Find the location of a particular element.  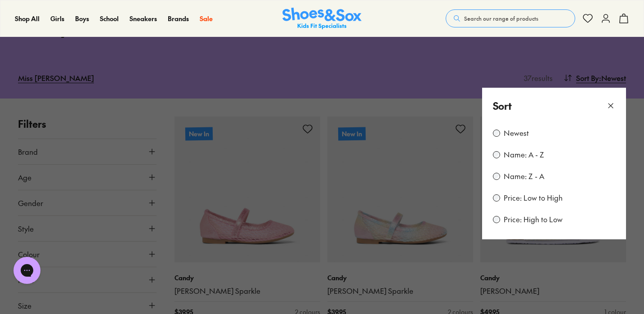

a: Boys is located at coordinates (82, 19).